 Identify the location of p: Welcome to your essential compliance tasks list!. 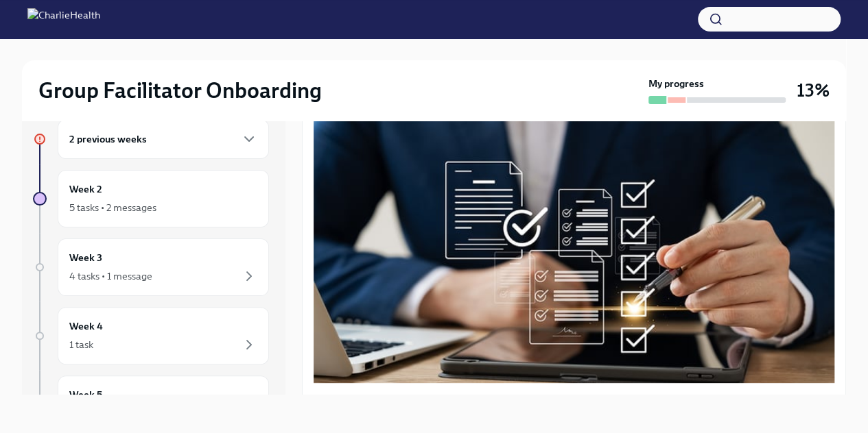
(573, 401).